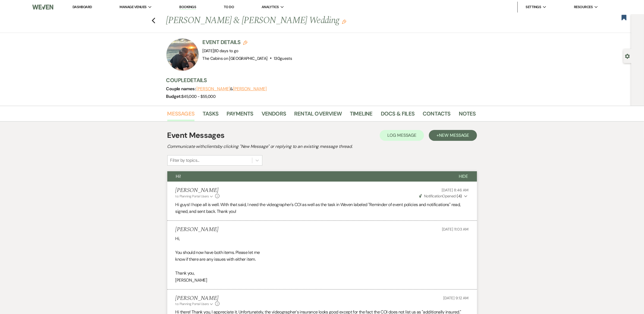 This screenshot has height=314, width=644. Describe the element at coordinates (270, 7) in the screenshot. I see `span: Analytics` at that location.